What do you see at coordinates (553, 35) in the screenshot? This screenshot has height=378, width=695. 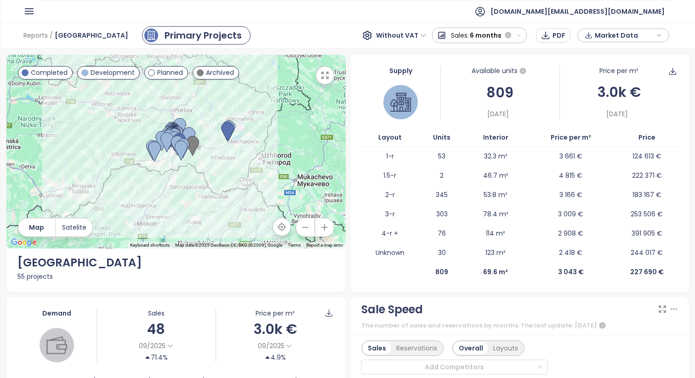 I see `button: PDF` at bounding box center [553, 35].